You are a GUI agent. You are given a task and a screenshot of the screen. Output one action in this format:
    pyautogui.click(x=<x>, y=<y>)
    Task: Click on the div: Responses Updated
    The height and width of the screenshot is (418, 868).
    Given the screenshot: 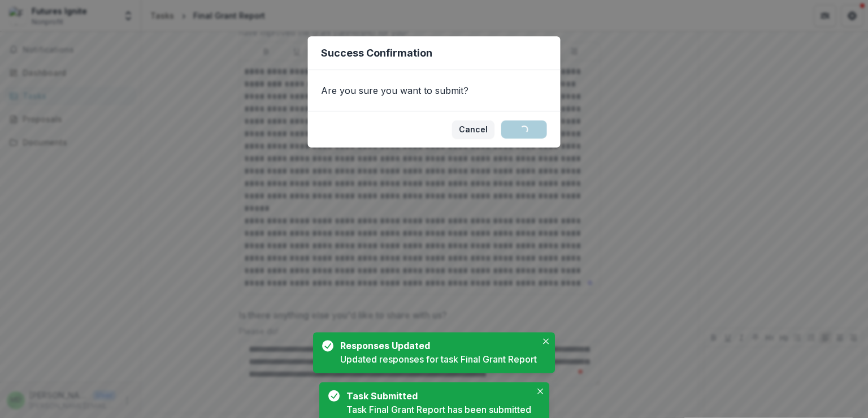 What is the action you would take?
    pyautogui.click(x=437, y=346)
    